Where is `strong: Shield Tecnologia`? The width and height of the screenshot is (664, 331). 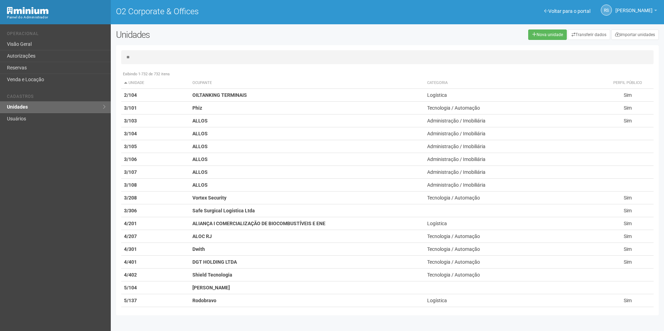 strong: Shield Tecnologia is located at coordinates (212, 275).